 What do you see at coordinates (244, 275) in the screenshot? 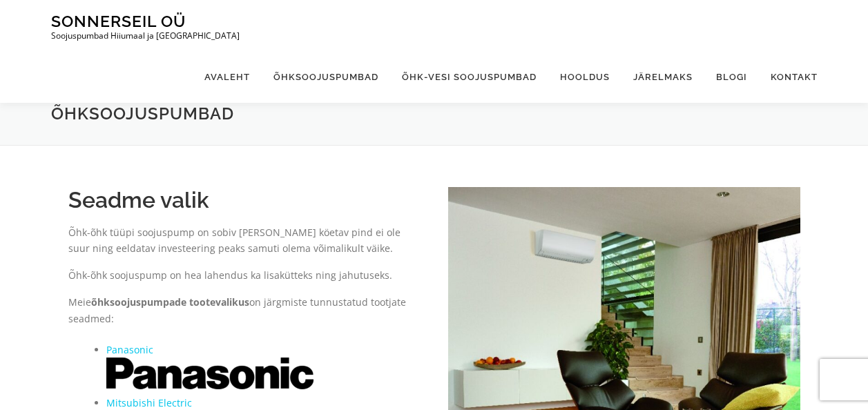
I see `p: Õhk-õhk soojuspump on hea lahendus ka lisakütteks ning jahutuseks.` at bounding box center [244, 275].